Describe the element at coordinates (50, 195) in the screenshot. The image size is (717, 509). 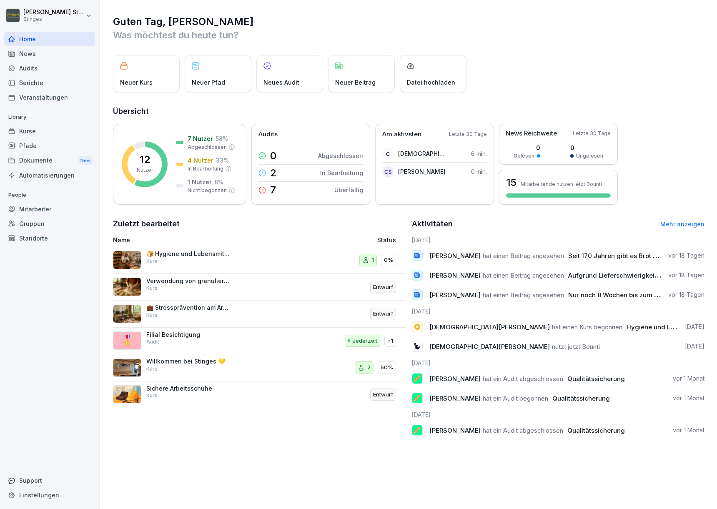
I see `p: People` at that location.